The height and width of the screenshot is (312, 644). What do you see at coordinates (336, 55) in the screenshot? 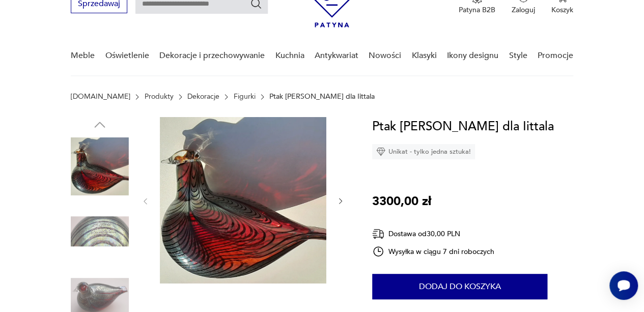
I see `a: Antykwariat` at bounding box center [336, 55].